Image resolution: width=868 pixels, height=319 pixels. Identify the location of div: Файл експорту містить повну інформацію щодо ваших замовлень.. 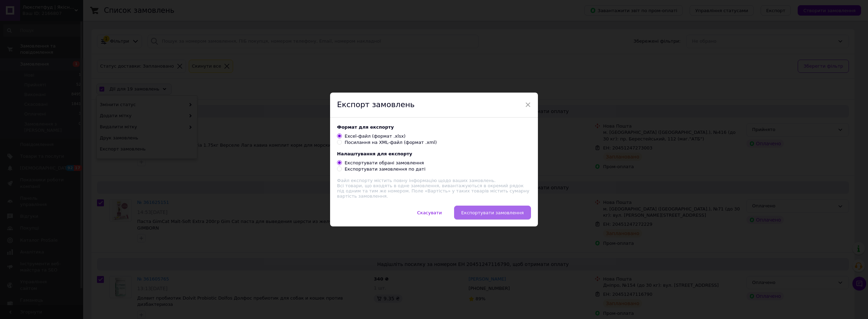
(434, 180).